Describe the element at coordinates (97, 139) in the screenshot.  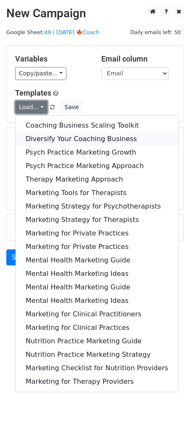
I see `a: Diversify Your Coaching Business` at that location.